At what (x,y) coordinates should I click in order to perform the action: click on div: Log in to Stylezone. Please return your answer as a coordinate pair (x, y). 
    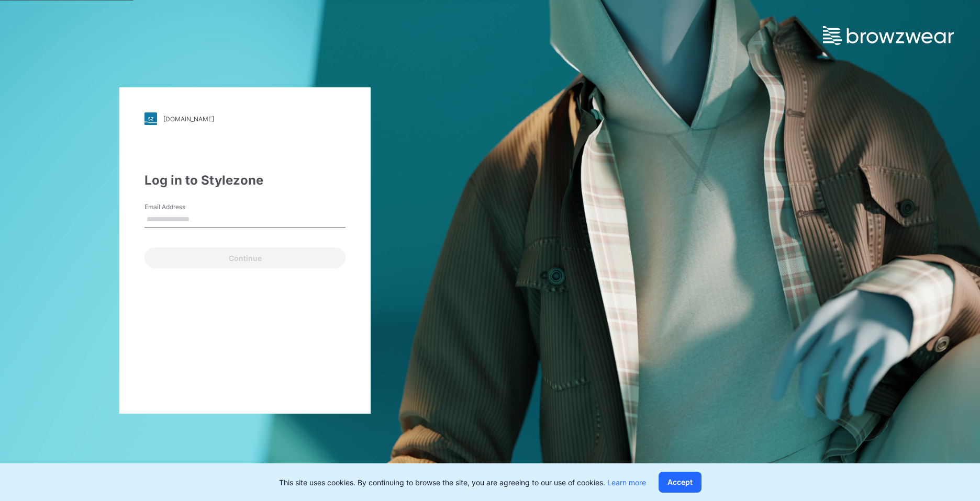
    Looking at the image, I should click on (245, 180).